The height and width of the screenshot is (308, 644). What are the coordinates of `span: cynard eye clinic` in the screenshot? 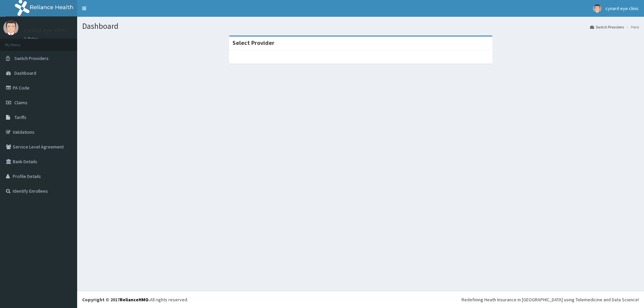 It's located at (622, 8).